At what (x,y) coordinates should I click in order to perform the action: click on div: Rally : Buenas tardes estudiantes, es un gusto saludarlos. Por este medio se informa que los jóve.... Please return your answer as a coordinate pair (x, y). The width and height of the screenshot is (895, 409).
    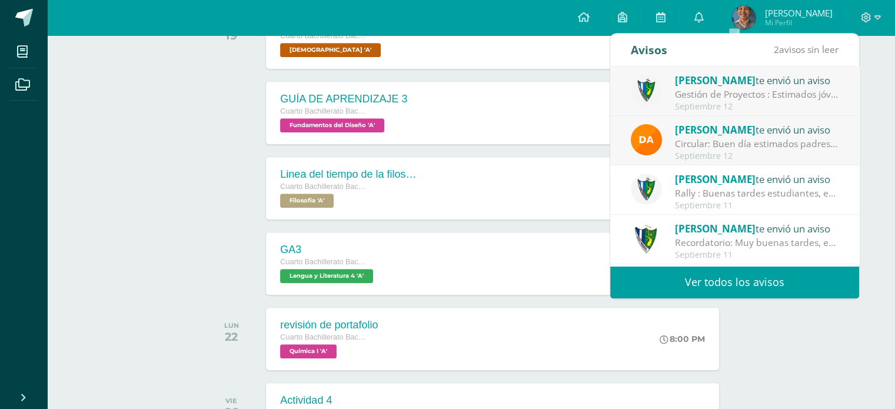
    Looking at the image, I should click on (757, 193).